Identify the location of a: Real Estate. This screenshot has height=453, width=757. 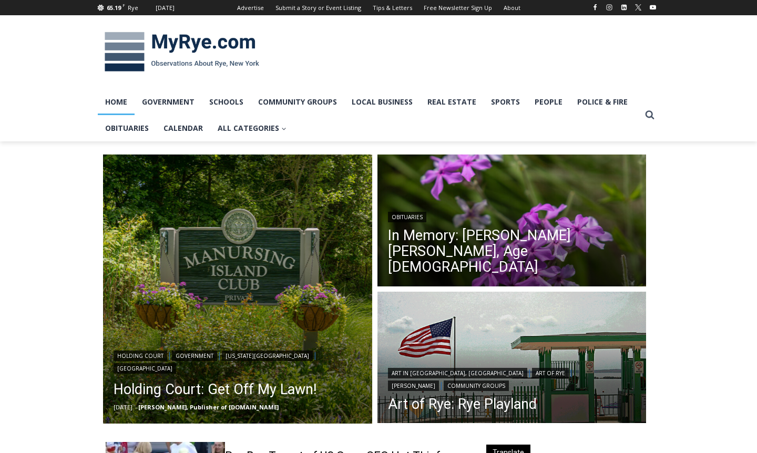
(452, 102).